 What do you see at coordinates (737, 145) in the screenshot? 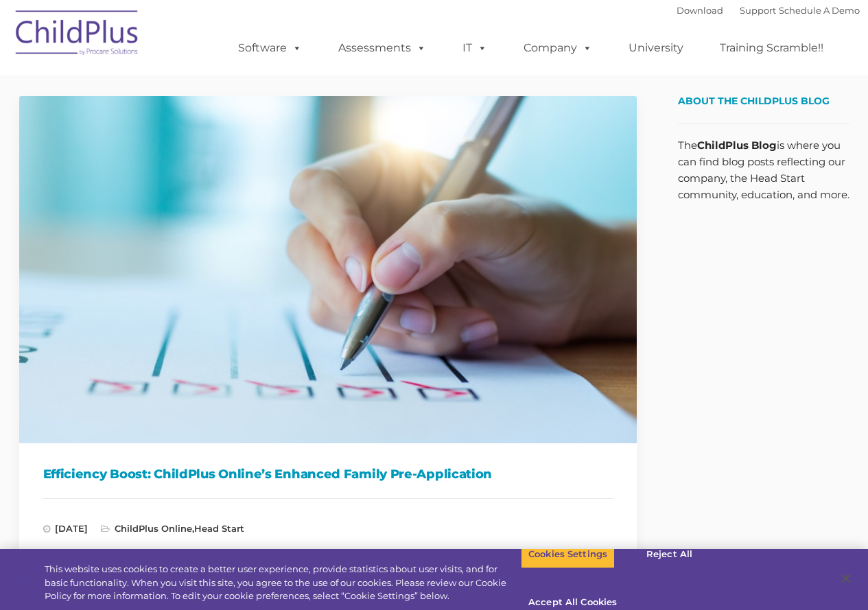
I see `strong: ChildPlus Blog` at bounding box center [737, 145].